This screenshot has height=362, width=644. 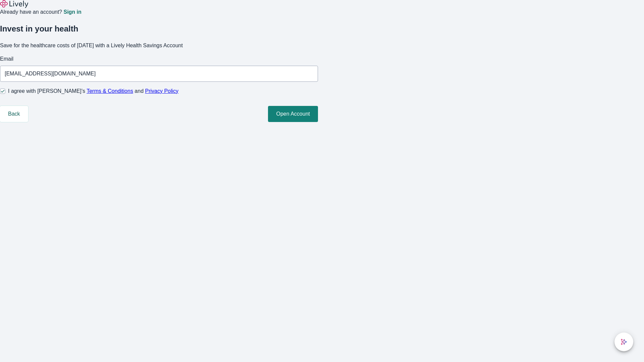 What do you see at coordinates (624, 342) in the screenshot?
I see `svg: Lively AI Assistant` at bounding box center [624, 342].